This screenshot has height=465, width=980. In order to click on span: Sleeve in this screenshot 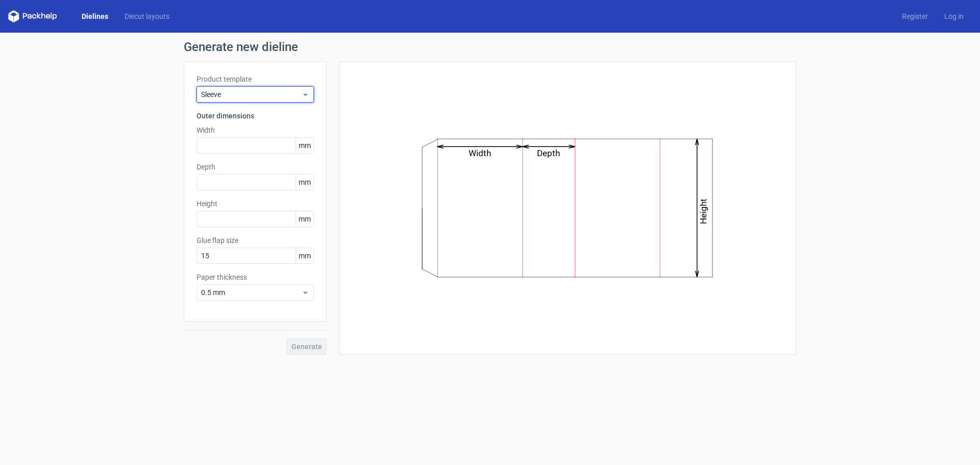, I will do `click(251, 94)`.